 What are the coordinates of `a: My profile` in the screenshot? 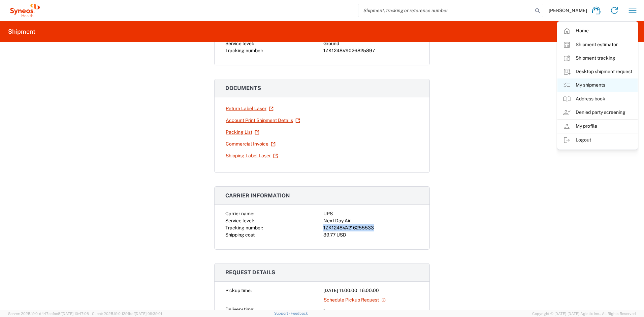 It's located at (598, 126).